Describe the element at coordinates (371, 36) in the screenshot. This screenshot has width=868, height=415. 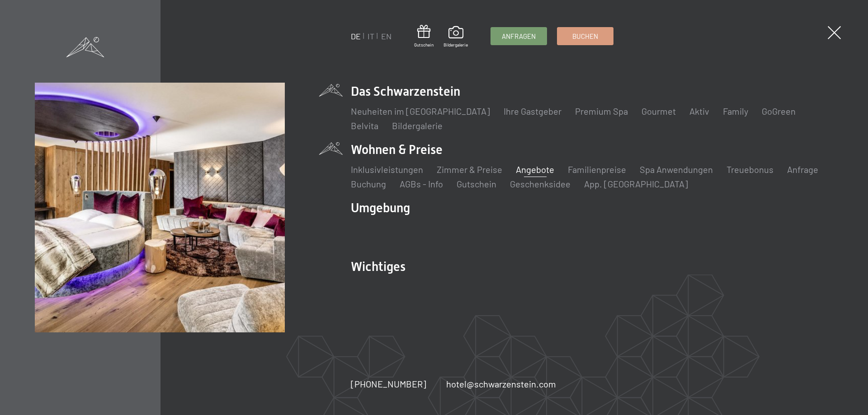
I see `a: IT` at that location.